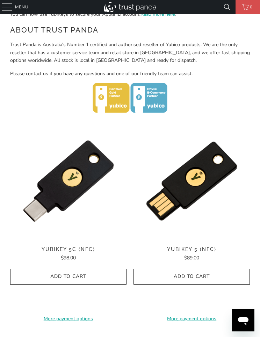 The height and width of the screenshot is (337, 260). What do you see at coordinates (130, 52) in the screenshot?
I see `p: Trust Panda is Australia's Number 1 certified and authorised reseller of Yubico products. We are ...` at bounding box center [130, 52].